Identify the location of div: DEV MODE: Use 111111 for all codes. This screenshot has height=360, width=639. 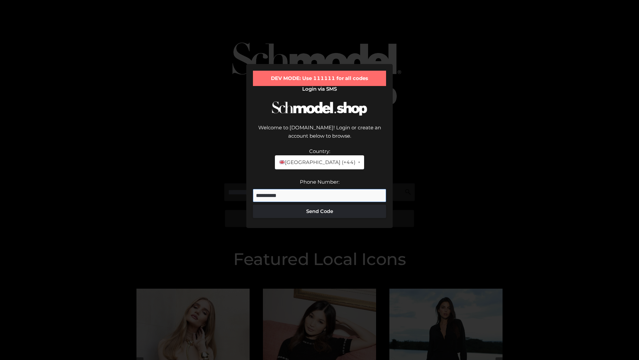
(320, 78).